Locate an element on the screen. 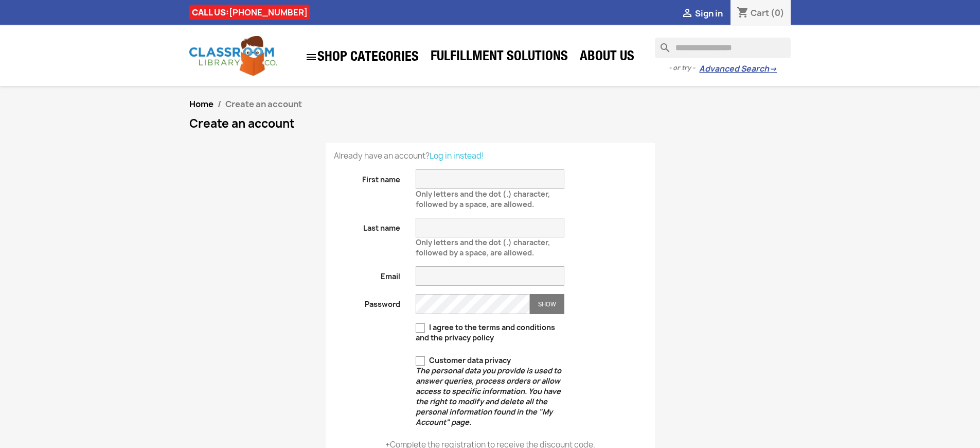 This screenshot has width=980, height=448. a: SHOP CATEGORIES is located at coordinates (362, 57).